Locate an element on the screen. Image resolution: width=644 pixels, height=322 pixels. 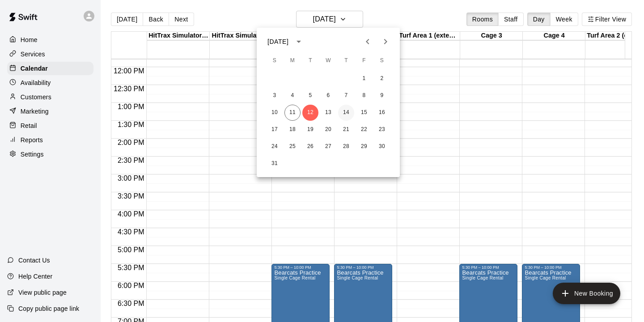
button: 26 is located at coordinates (310, 147).